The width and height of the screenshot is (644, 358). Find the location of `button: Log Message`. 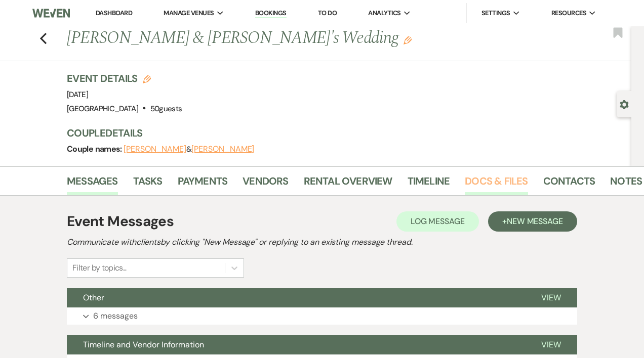

button: Log Message is located at coordinates (437, 222).